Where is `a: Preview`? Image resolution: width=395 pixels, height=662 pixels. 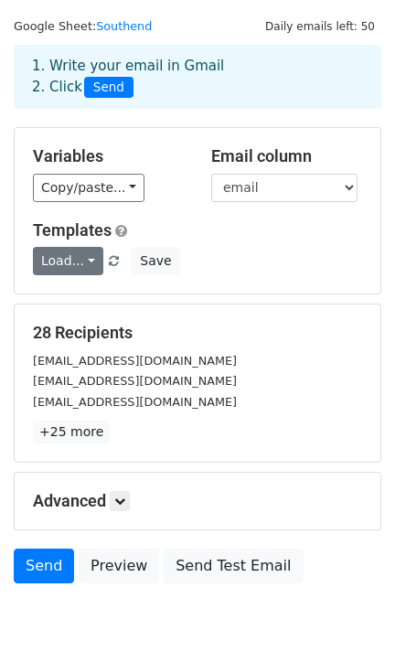
a: Preview is located at coordinates (119, 566).